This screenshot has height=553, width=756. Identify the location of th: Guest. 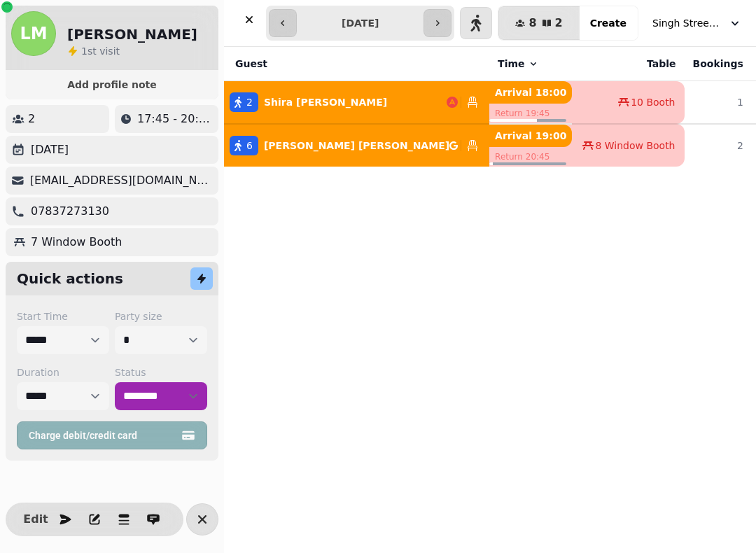
(356, 64).